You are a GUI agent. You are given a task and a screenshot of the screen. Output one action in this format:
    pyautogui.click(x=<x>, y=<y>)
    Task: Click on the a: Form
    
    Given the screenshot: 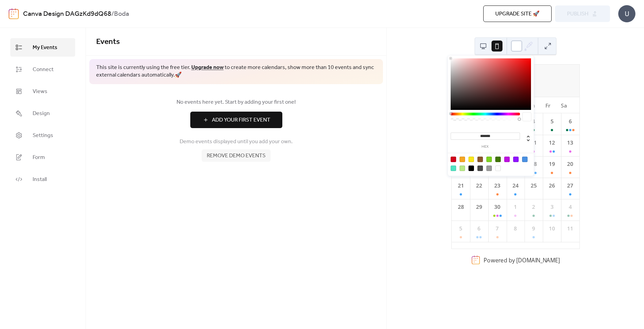 What is the action you would take?
    pyautogui.click(x=43, y=157)
    